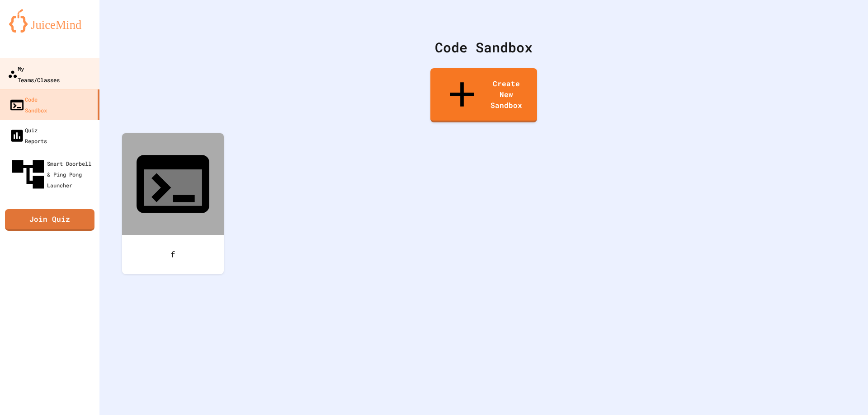 The width and height of the screenshot is (868, 415). I want to click on img: logo-orange.svg, so click(50, 21).